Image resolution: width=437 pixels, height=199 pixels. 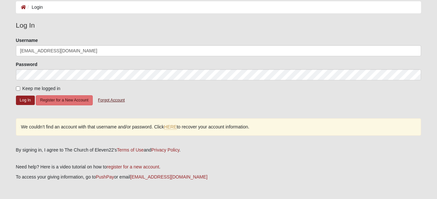 I want to click on label: Username, so click(x=27, y=40).